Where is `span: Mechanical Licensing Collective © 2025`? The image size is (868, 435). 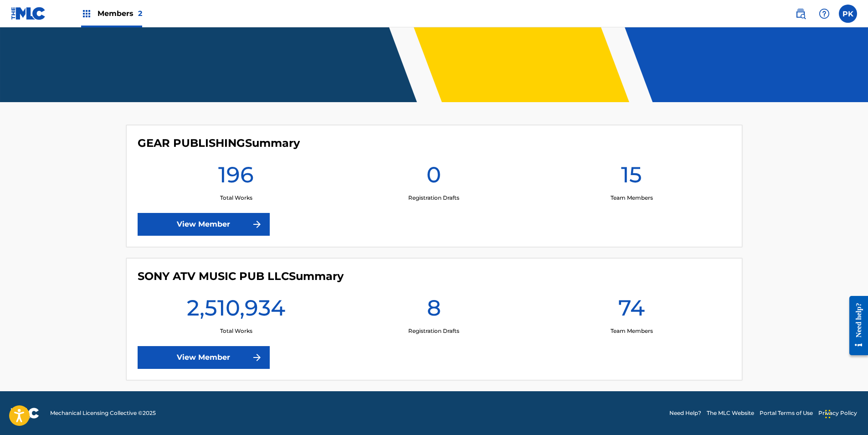
span: Mechanical Licensing Collective © 2025 is located at coordinates (103, 413).